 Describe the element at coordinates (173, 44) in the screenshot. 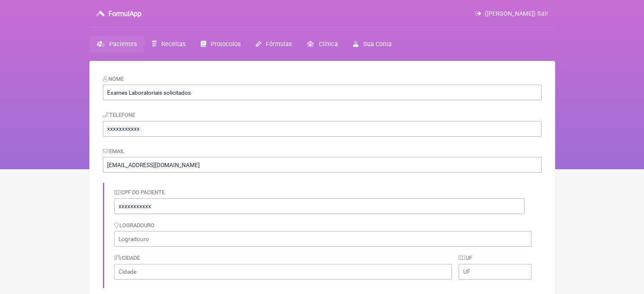

I see `span: Receitas` at that location.